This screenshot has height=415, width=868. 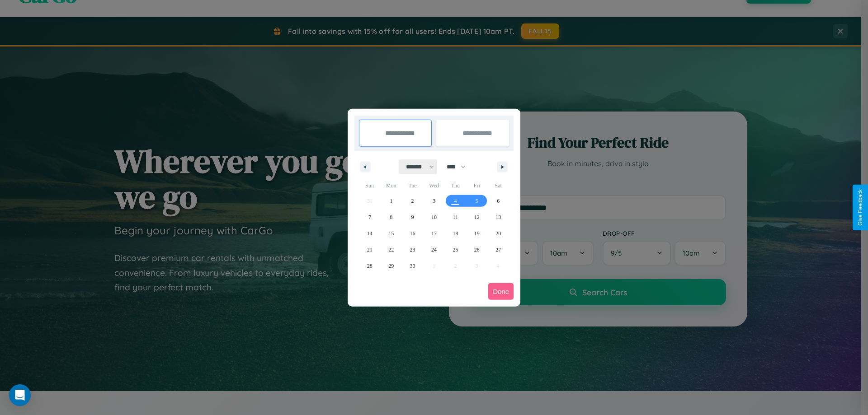 What do you see at coordinates (477, 202) in the screenshot?
I see `button: 5` at bounding box center [477, 202].